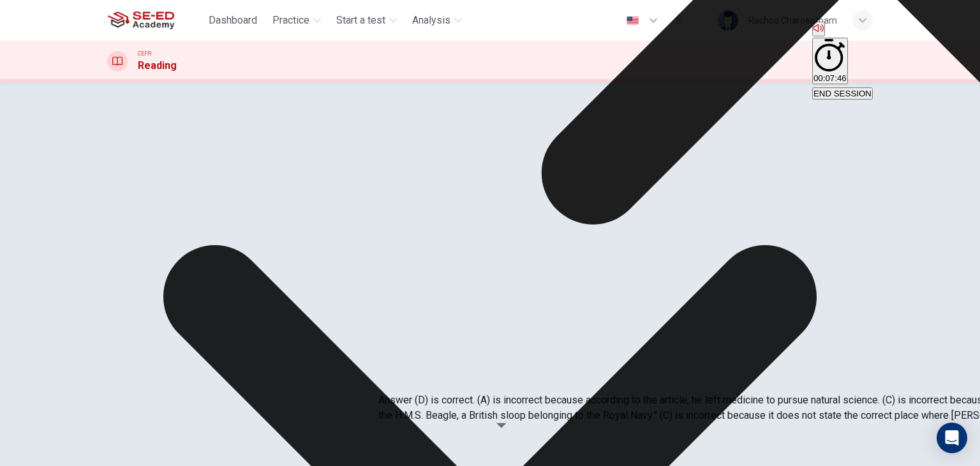 Image resolution: width=980 pixels, height=466 pixels. I want to click on span: CEFR, so click(144, 53).